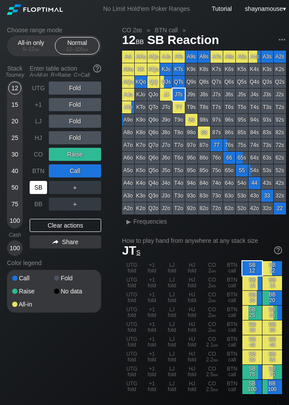  I want to click on div: 82s, so click(280, 133).